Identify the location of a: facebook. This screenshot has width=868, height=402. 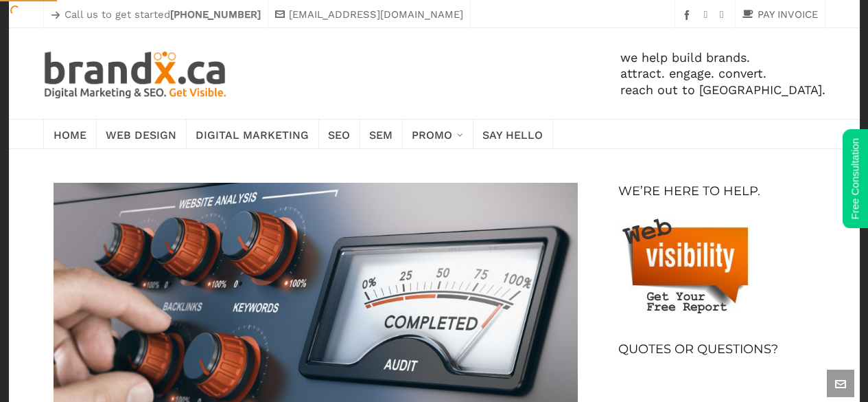
(689, 15).